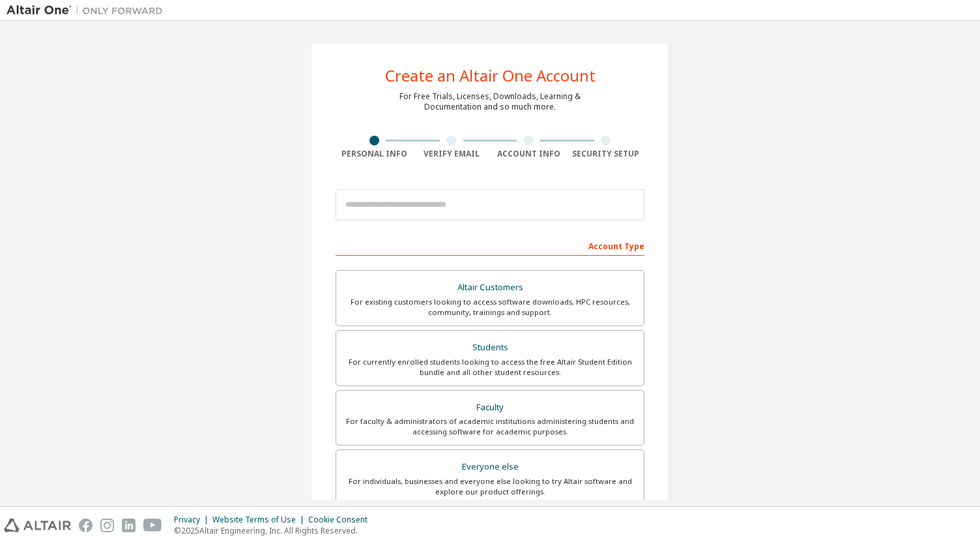  I want to click on div: Personal Info, so click(374, 154).